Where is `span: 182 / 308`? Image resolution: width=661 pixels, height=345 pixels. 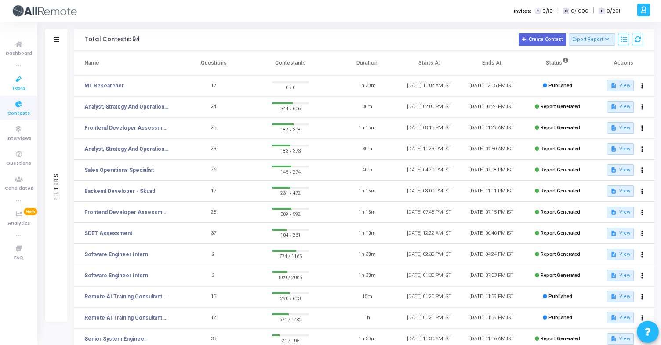 span: 182 / 308 is located at coordinates (290, 130).